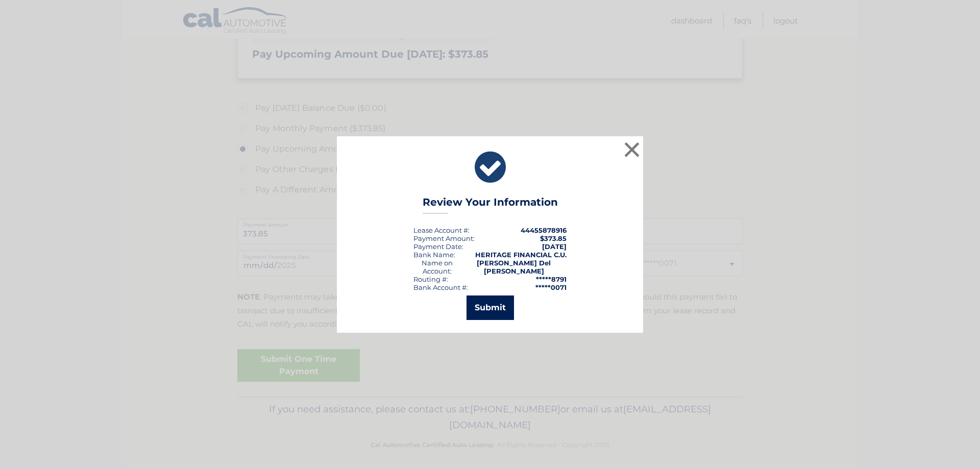 The width and height of the screenshot is (980, 469). What do you see at coordinates (434, 254) in the screenshot?
I see `div: Bank Name:` at bounding box center [434, 254].